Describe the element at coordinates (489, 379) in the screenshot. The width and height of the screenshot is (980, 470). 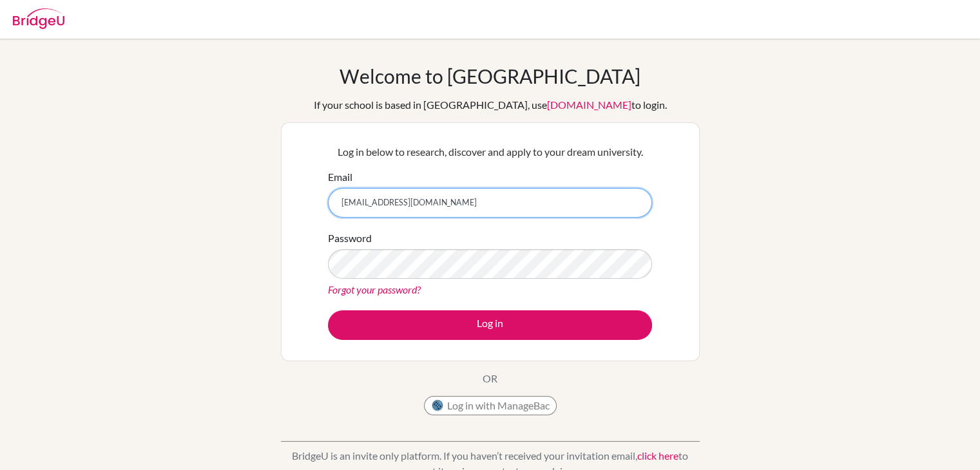
I see `p: OR` at that location.